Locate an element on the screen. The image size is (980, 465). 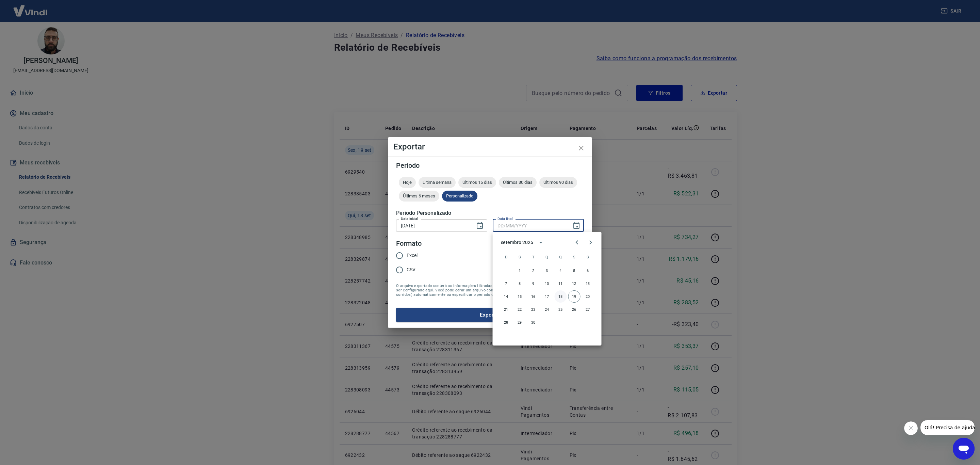
button: 17 is located at coordinates (547, 296).